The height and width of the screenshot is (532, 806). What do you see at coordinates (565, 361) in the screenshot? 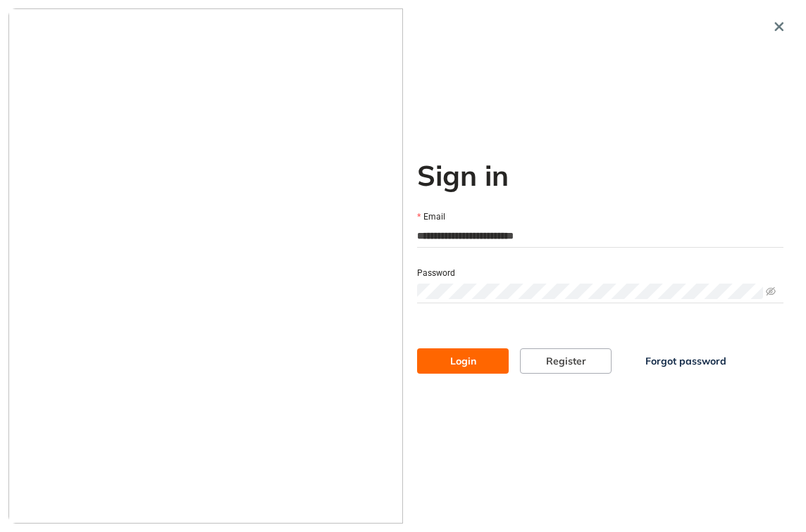
I see `span: Register` at bounding box center [565, 361].